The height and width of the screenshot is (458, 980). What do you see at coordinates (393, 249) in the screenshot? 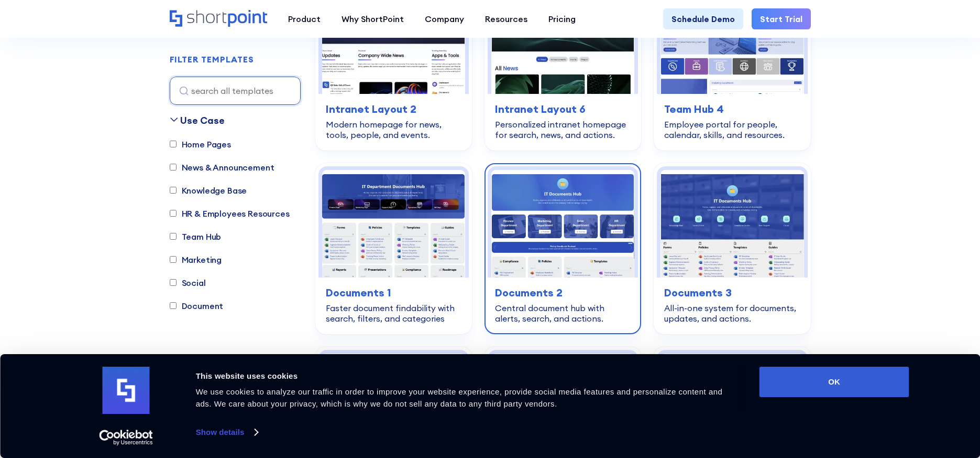
I see `a: Documents 1 – SharePoint Document Library Template: Faster document findability with search, filt...` at bounding box center [393, 249].